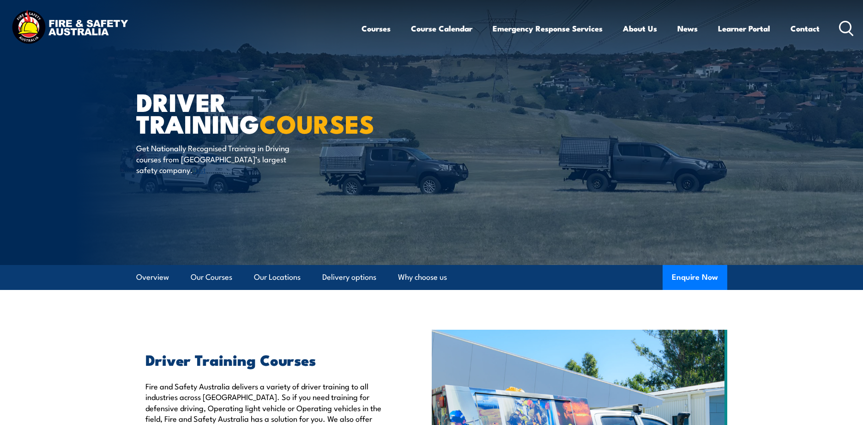 The width and height of the screenshot is (863, 425). What do you see at coordinates (212, 277) in the screenshot?
I see `a: Our Courses` at bounding box center [212, 277].